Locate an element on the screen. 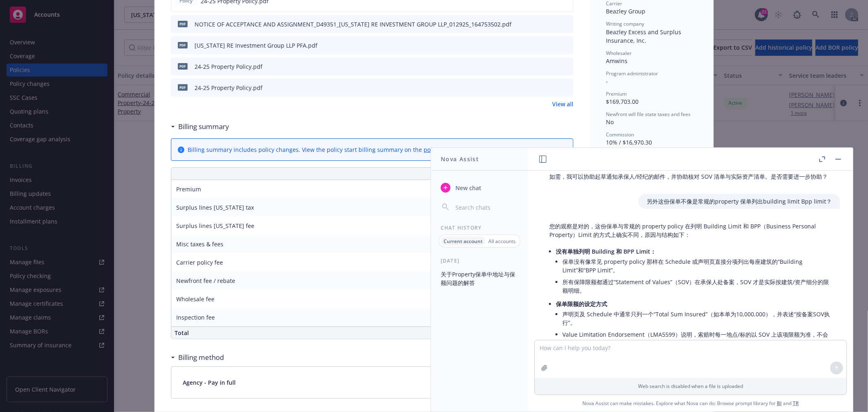 The width and height of the screenshot is (868, 412). button: 关于Property保单中地址与保额问题的解答 is located at coordinates (479, 279).